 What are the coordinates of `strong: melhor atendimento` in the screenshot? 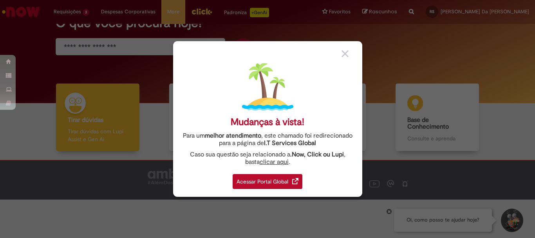 It's located at (233, 135).